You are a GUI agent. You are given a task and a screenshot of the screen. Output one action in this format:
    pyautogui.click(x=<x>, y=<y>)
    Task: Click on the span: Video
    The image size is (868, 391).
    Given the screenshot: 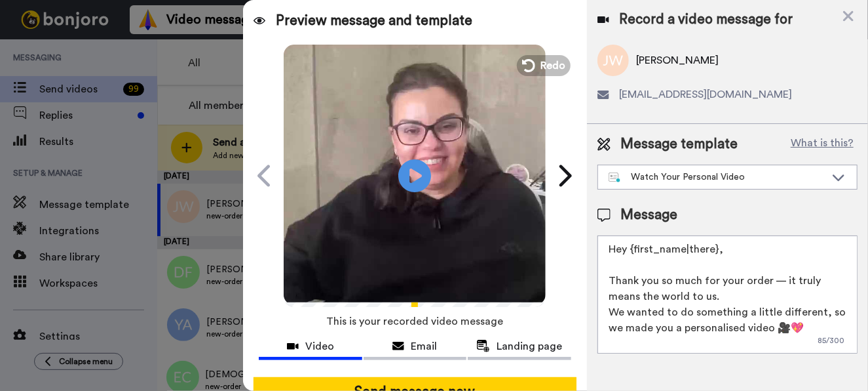 What is the action you would take?
    pyautogui.click(x=319, y=346)
    